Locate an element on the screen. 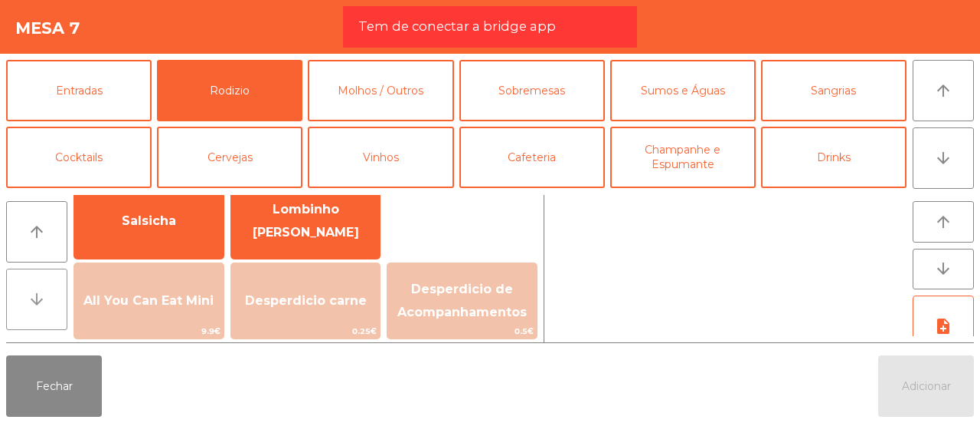 The height and width of the screenshot is (423, 980). span: Desperdicio carne is located at coordinates (305, 300).